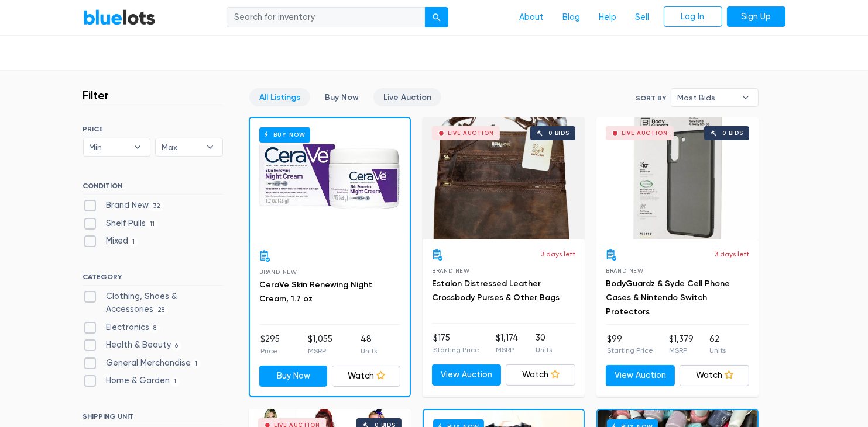 The image size is (868, 427). Describe the element at coordinates (142, 363) in the screenshot. I see `label: General Merchandise` at that location.